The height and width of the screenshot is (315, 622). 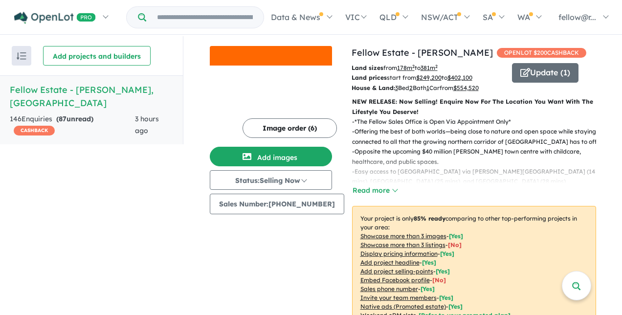 I want to click on button: Image order (6), so click(x=290, y=128).